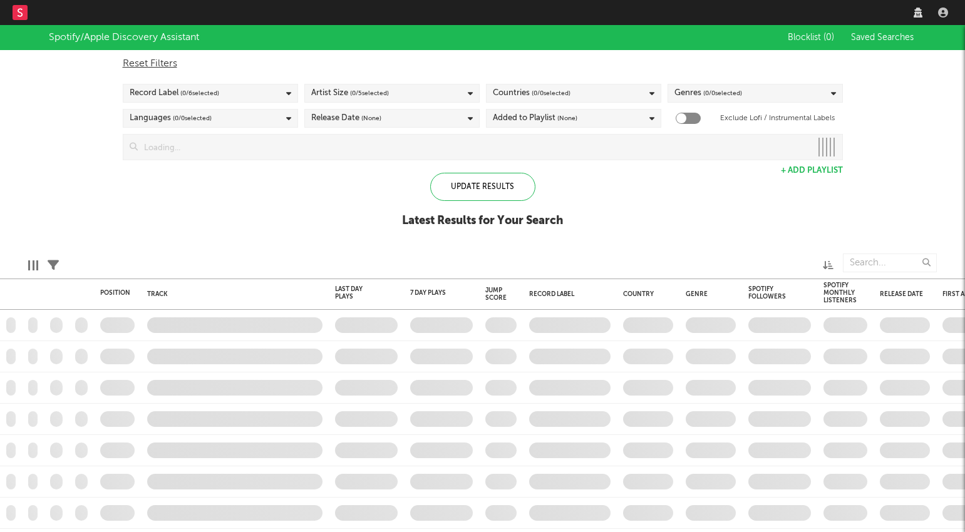  Describe the element at coordinates (232, 294) in the screenshot. I see `div: Track` at that location.